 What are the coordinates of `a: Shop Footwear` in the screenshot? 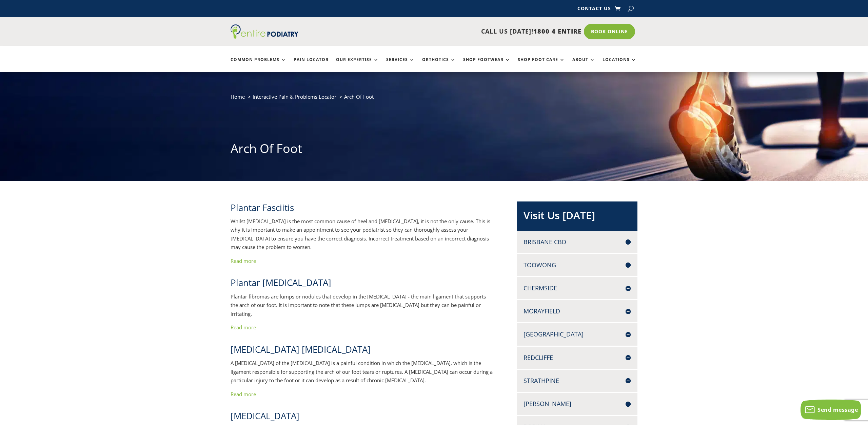 It's located at (487, 64).